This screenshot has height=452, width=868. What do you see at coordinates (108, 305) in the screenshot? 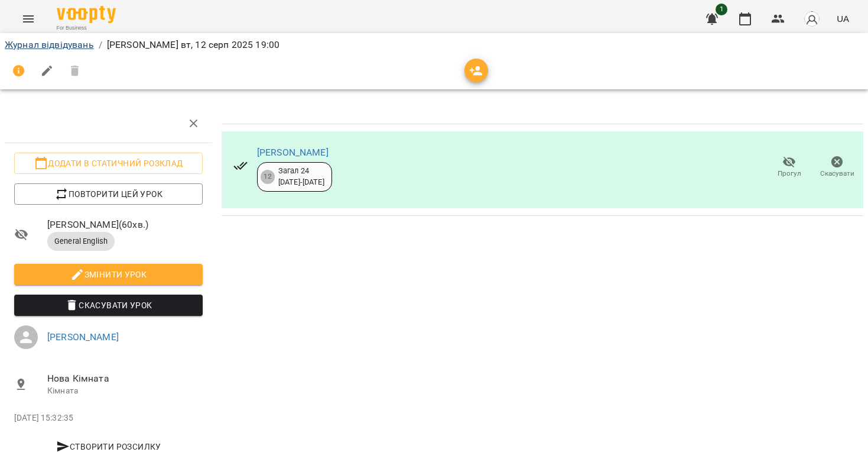
I see `button: Скасувати Урок` at bounding box center [108, 305].